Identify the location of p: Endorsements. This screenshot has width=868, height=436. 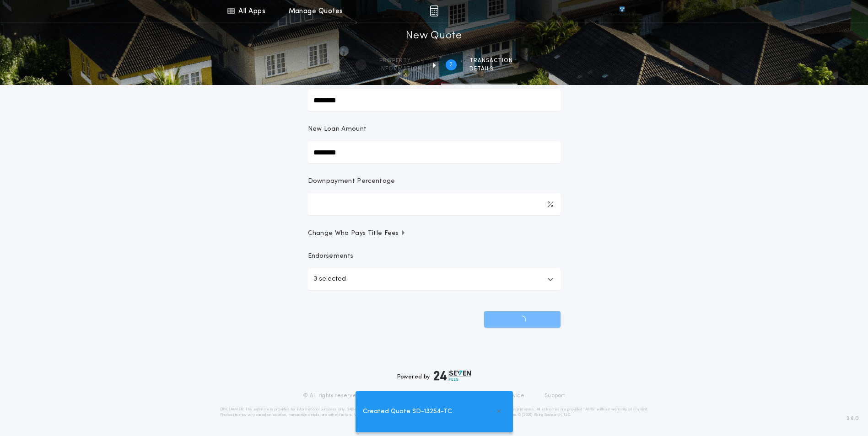
(434, 256).